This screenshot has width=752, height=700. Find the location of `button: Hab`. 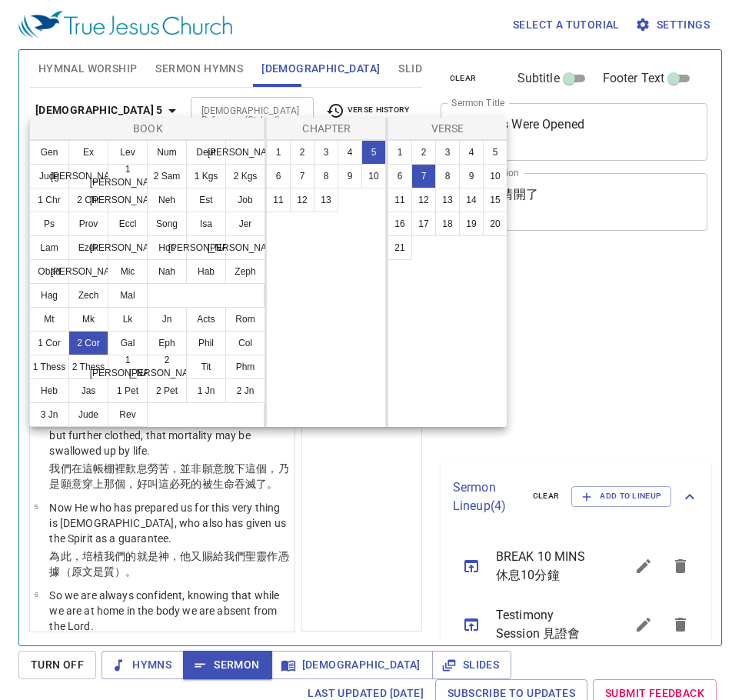

button: Hab is located at coordinates (206, 271).